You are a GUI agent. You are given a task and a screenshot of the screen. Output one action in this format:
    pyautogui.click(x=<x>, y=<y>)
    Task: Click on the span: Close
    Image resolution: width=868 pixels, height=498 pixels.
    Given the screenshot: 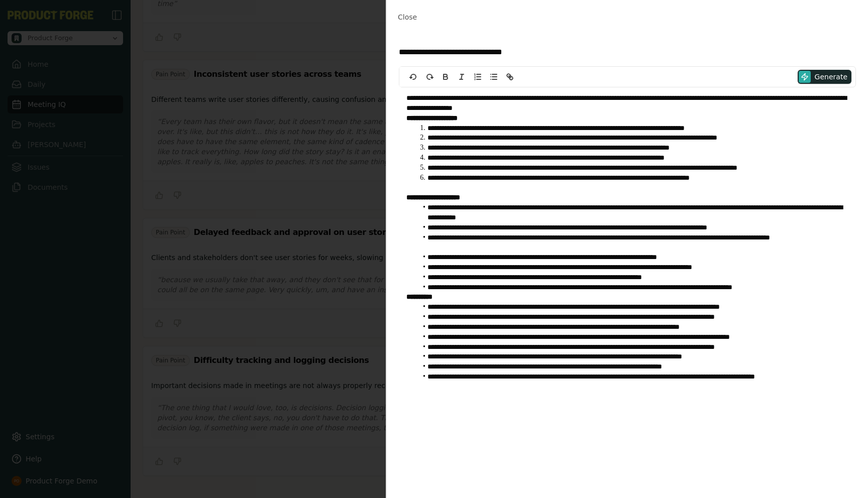 What is the action you would take?
    pyautogui.click(x=407, y=17)
    